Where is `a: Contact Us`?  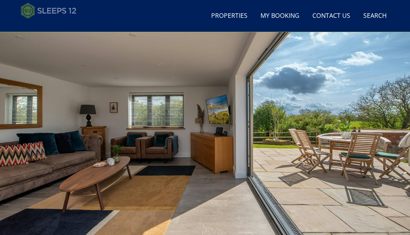 a: Contact Us is located at coordinates (332, 16).